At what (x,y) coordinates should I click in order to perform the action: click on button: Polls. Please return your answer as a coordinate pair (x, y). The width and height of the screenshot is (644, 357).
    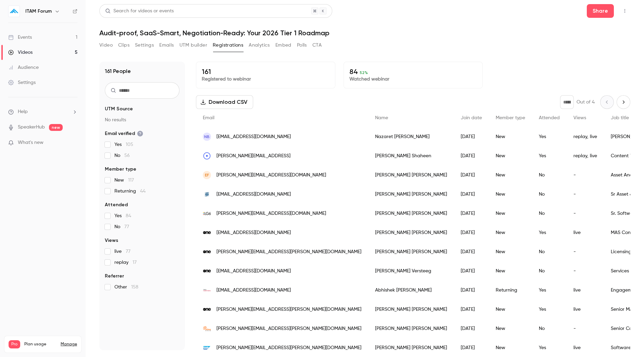
    Looking at the image, I should click on (302, 45).